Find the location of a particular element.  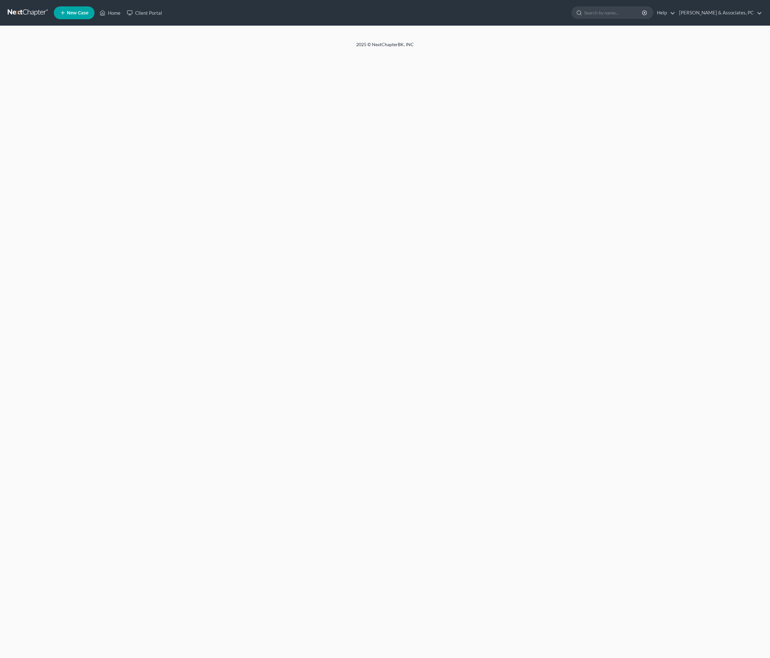

a: Client Portal is located at coordinates (144, 13).